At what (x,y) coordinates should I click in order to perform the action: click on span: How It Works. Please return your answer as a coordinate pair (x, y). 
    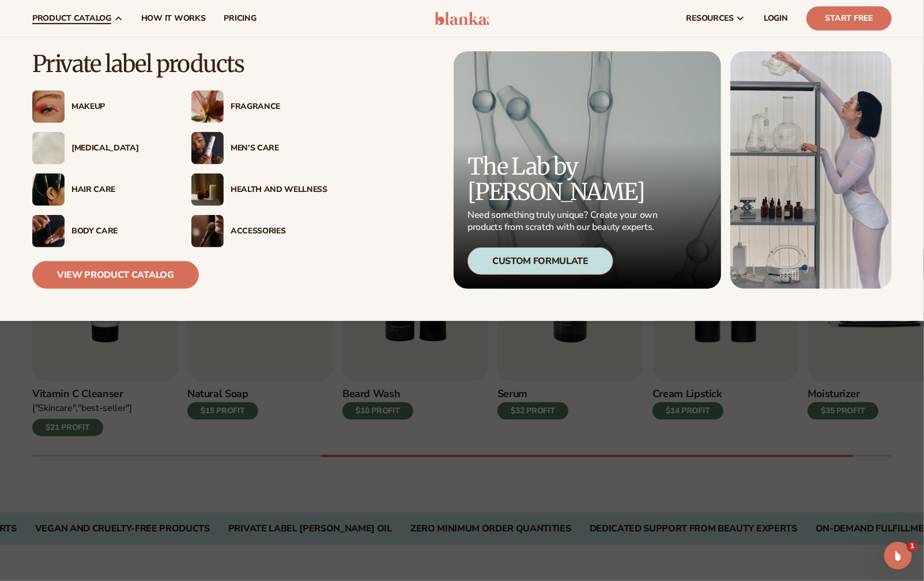
    Looking at the image, I should click on (173, 19).